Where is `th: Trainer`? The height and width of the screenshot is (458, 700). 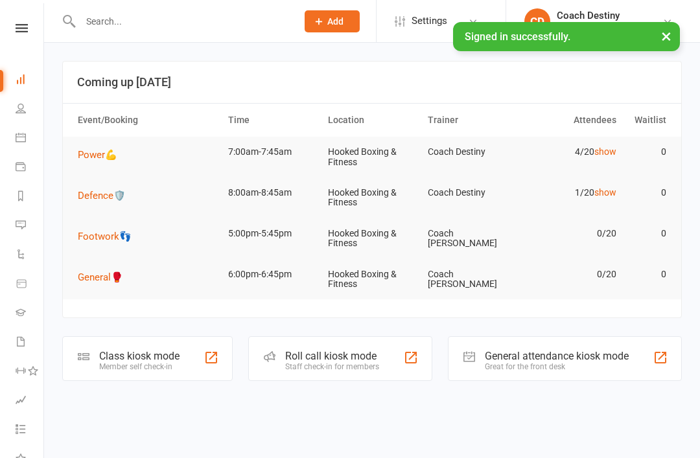
th: Trainer is located at coordinates (472, 120).